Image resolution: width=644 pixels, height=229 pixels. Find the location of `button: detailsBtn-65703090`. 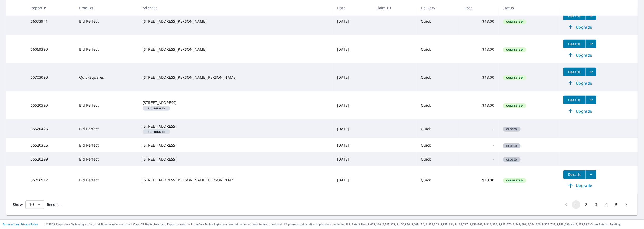

button: detailsBtn-65703090 is located at coordinates (574, 72).